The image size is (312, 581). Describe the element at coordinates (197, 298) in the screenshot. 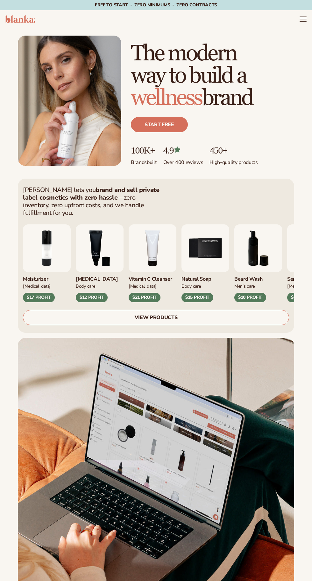

I see `div: $15 PROFIT` at that location.